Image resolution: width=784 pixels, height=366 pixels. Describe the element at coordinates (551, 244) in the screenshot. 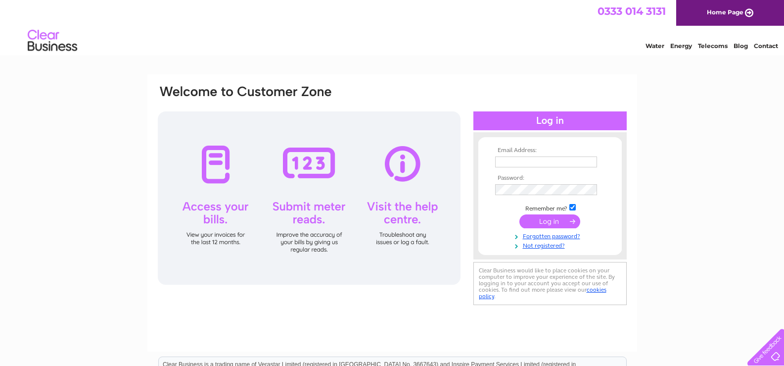

I see `a: Not registered?` at that location.